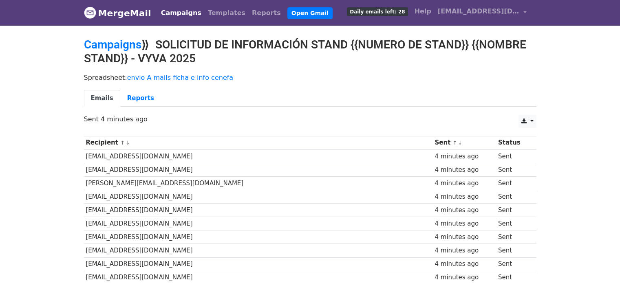  Describe the element at coordinates (180, 77) in the screenshot. I see `a: envio A mails ficha e info cenefa` at that location.